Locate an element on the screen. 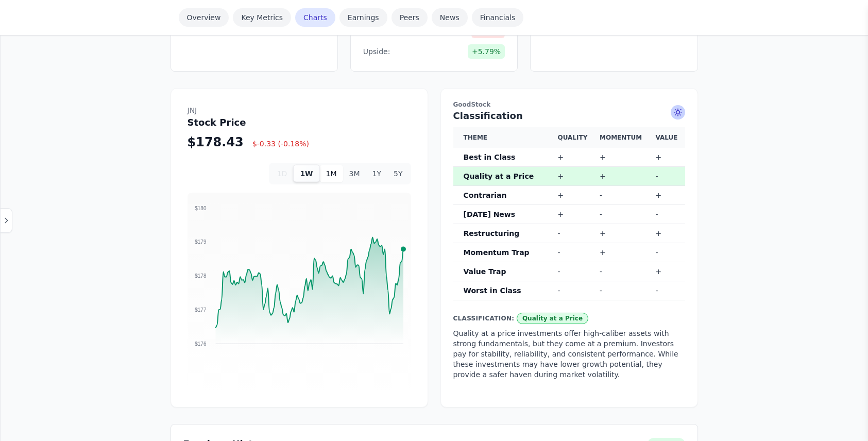  span: +5.79% is located at coordinates (486, 51).